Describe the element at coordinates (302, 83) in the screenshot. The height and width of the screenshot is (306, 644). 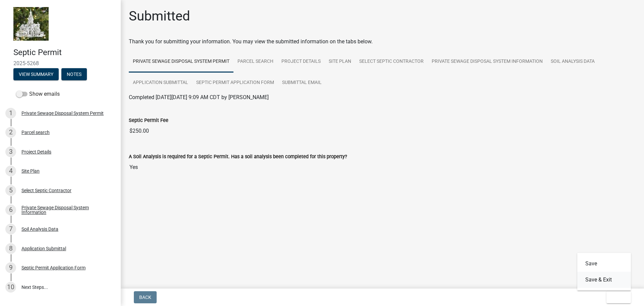
I see `a: Submittal Email` at that location.